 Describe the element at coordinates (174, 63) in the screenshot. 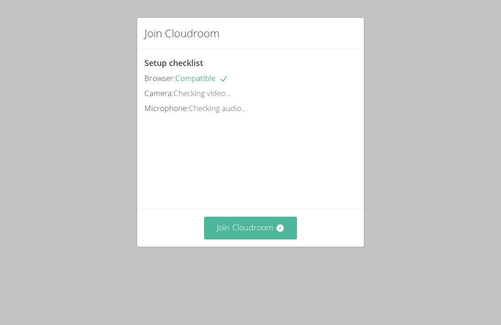

I see `span: Setup checklist` at that location.